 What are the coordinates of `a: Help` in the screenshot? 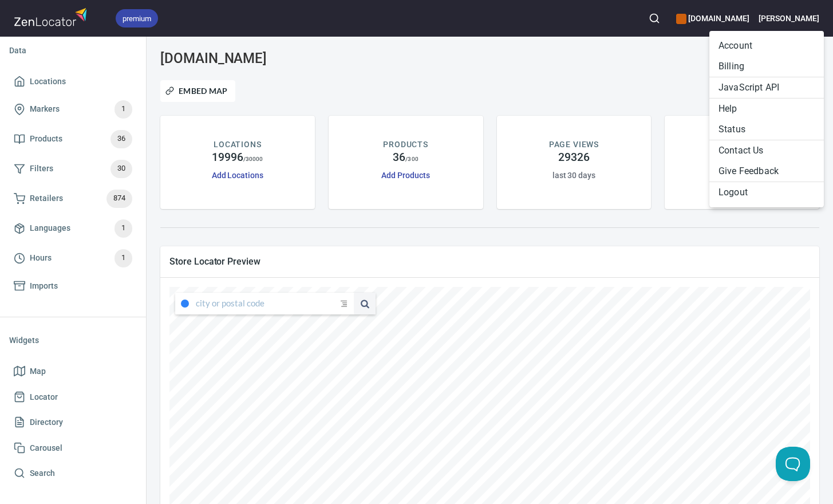 It's located at (766, 109).